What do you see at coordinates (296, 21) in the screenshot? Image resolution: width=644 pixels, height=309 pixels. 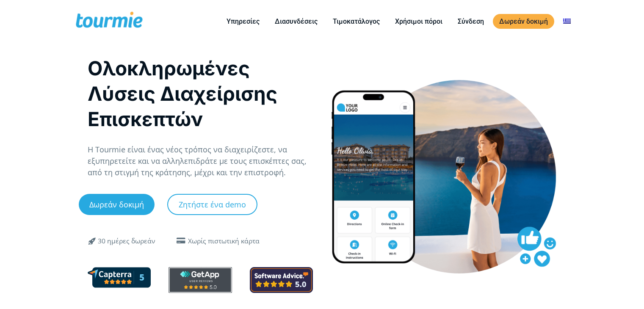 I see `a: Διασυνδέσεις` at bounding box center [296, 21].